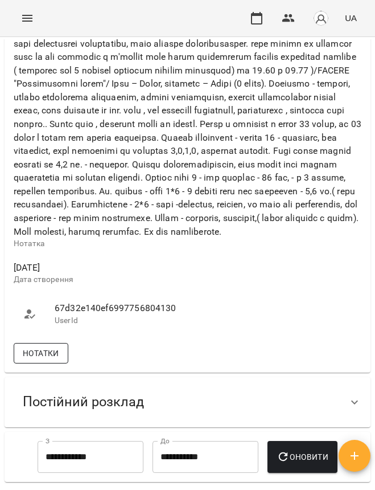 The image size is (375, 490). What do you see at coordinates (351, 18) in the screenshot?
I see `button: UA` at bounding box center [351, 18].